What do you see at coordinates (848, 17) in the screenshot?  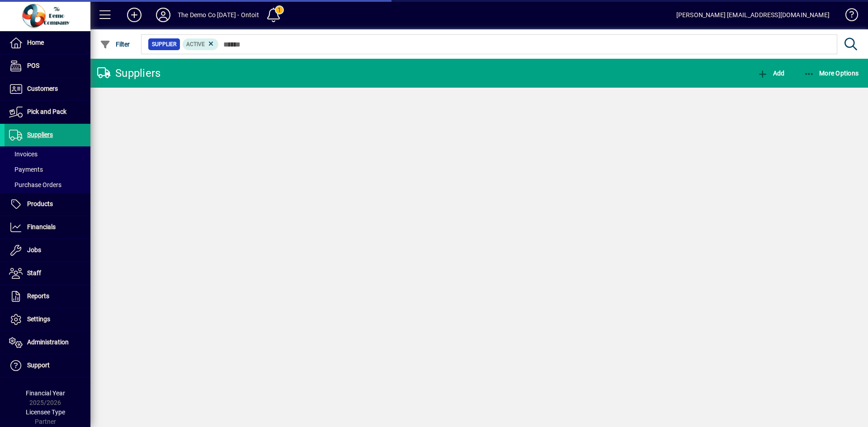 I see `a: Knowledge Base` at bounding box center [848, 17].